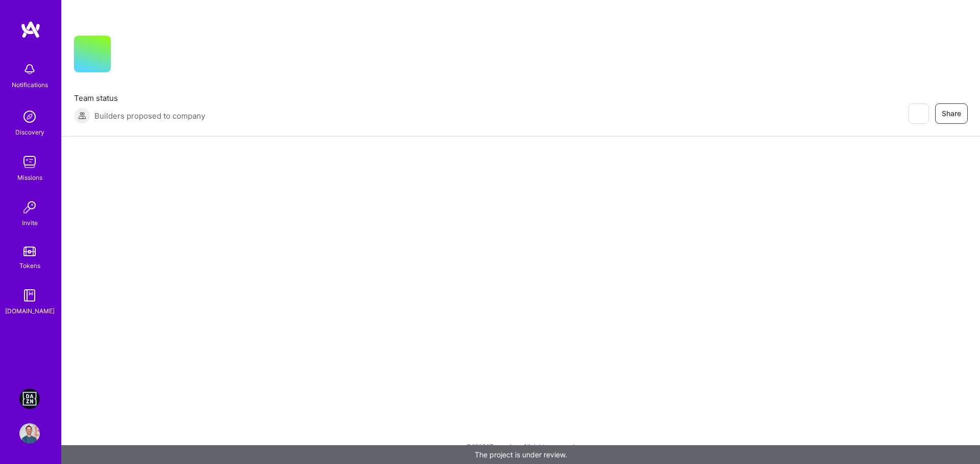 This screenshot has height=464, width=980. I want to click on i: icon EyeClosed, so click(918, 113).